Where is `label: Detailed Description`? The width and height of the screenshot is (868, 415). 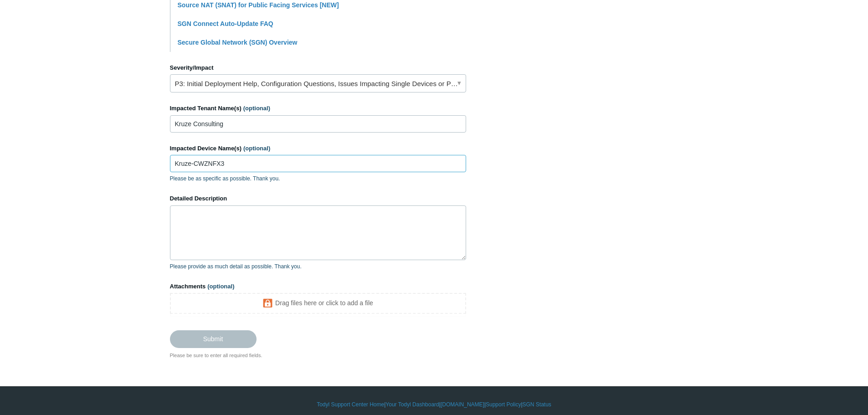
label: Detailed Description is located at coordinates (318, 199).